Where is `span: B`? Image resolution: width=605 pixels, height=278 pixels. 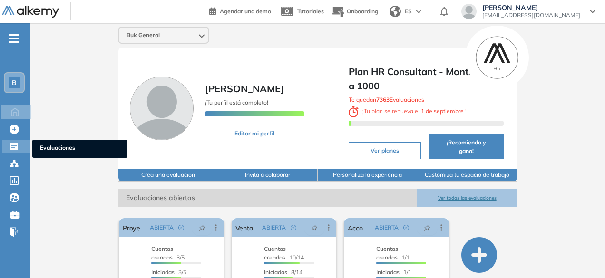 span: B is located at coordinates (14, 83).